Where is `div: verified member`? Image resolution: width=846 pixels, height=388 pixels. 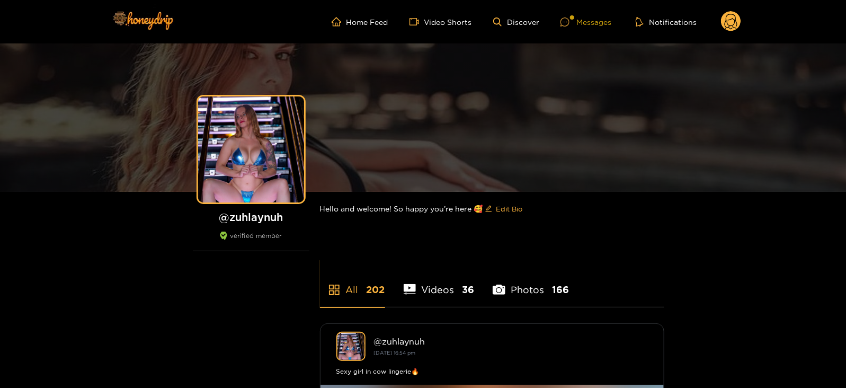
div: verified member is located at coordinates (251, 241).